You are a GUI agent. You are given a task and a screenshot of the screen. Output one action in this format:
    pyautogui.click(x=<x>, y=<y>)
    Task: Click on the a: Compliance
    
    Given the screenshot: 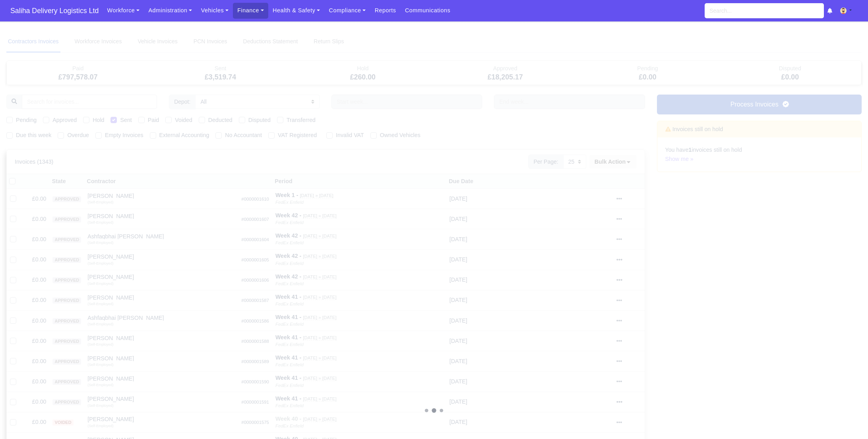 What is the action you would take?
    pyautogui.click(x=347, y=10)
    